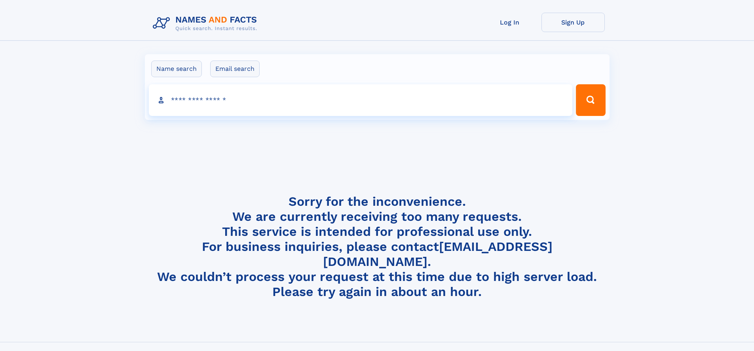 The height and width of the screenshot is (351, 754). Describe the element at coordinates (591, 100) in the screenshot. I see `button: Search Button` at that location.